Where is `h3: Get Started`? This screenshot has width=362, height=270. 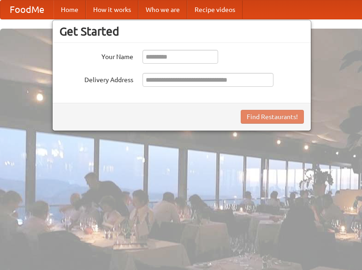 h3: Get Started is located at coordinates (182, 31).